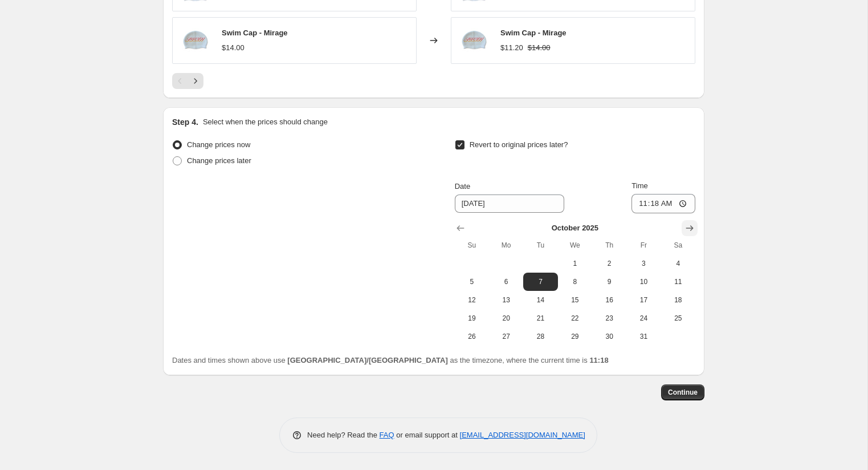 The width and height of the screenshot is (868, 470). I want to click on button: Next, so click(196, 81).